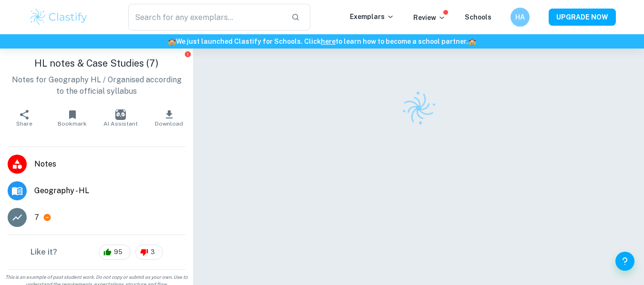 The image size is (644, 285). Describe the element at coordinates (520, 17) in the screenshot. I see `button: HA` at that location.